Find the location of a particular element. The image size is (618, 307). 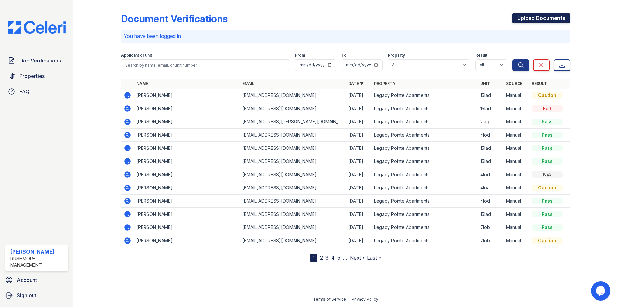

a: Privacy Policy is located at coordinates (365, 298).